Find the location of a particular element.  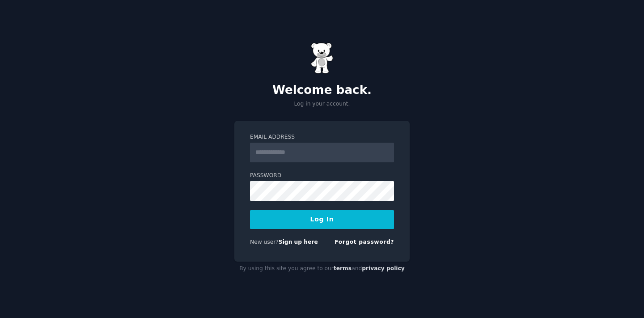

img: Gummy Bear is located at coordinates (322, 58).